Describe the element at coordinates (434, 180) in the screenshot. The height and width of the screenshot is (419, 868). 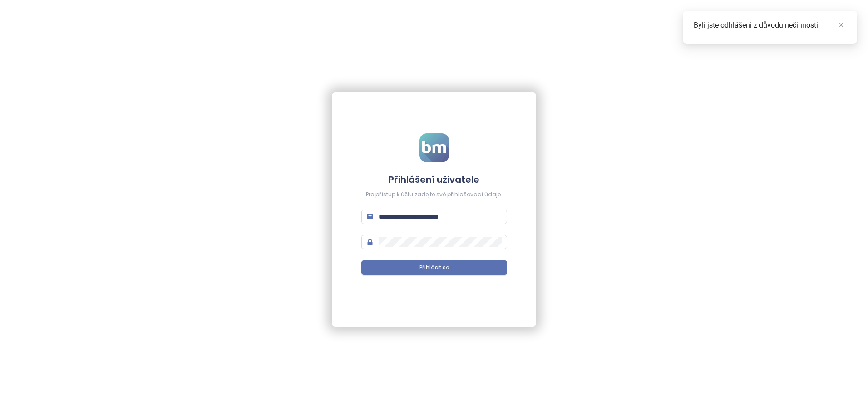
I see `h4: Přihlášení uživatele` at that location.